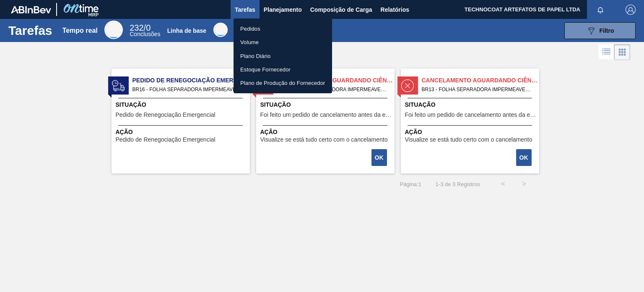 The height and width of the screenshot is (292, 644). Describe the element at coordinates (251, 29) in the screenshot. I see `font: Pedidos` at that location.